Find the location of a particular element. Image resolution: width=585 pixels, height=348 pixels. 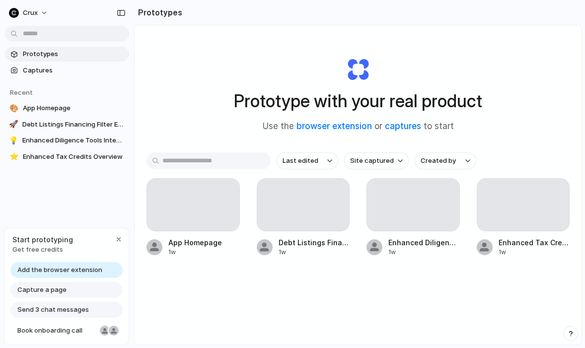

h2: Prototypes is located at coordinates (158, 12).